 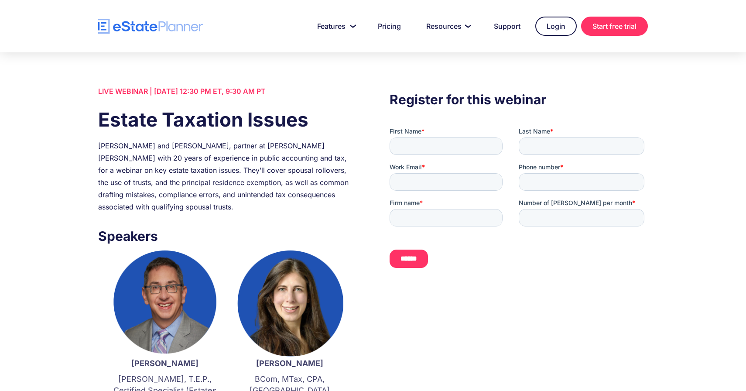 What do you see at coordinates (447, 26) in the screenshot?
I see `a: Resources` at bounding box center [447, 26].